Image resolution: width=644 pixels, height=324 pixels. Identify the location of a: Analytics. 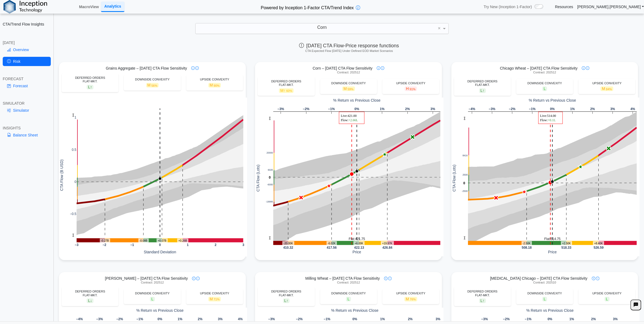
(113, 7).